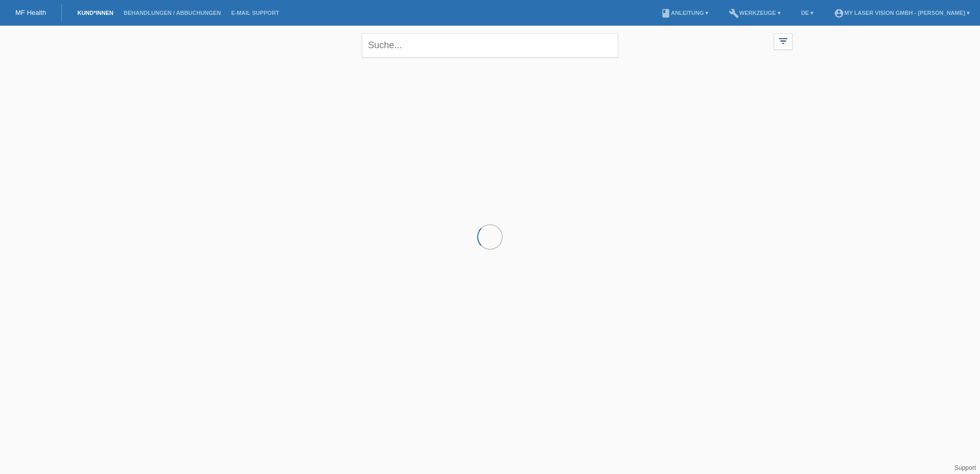 This screenshot has height=474, width=980. Describe the element at coordinates (172, 13) in the screenshot. I see `a: Behandlungen / Abbuchungen` at that location.